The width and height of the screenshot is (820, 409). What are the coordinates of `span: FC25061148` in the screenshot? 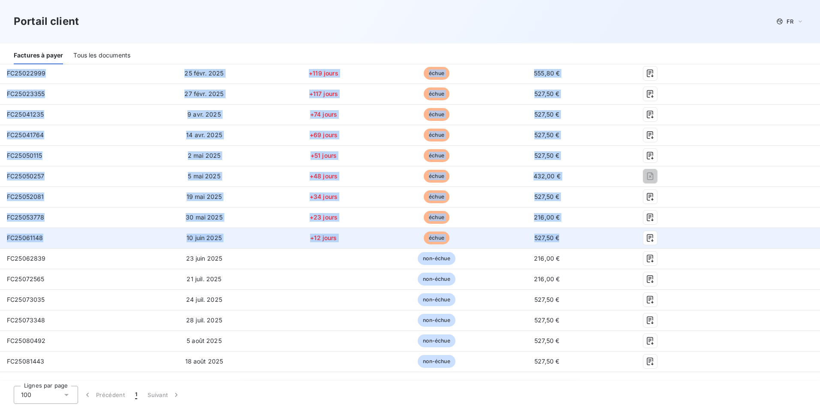 It's located at (25, 238).